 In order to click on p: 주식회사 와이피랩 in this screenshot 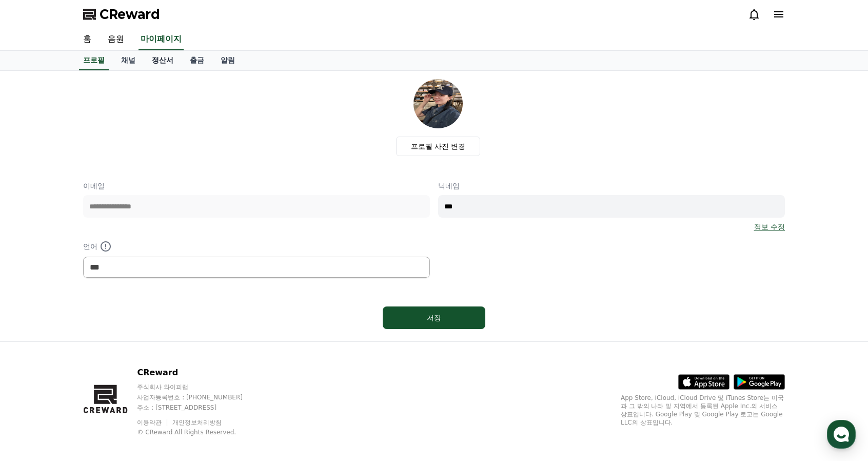, I will do `click(200, 387)`.